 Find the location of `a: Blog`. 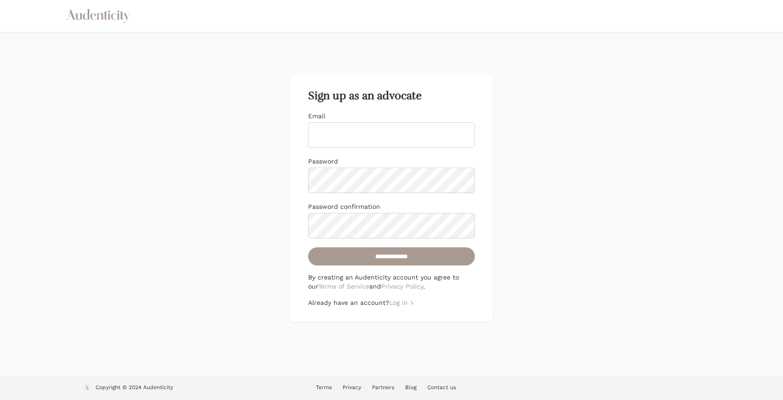

a: Blog is located at coordinates (411, 387).